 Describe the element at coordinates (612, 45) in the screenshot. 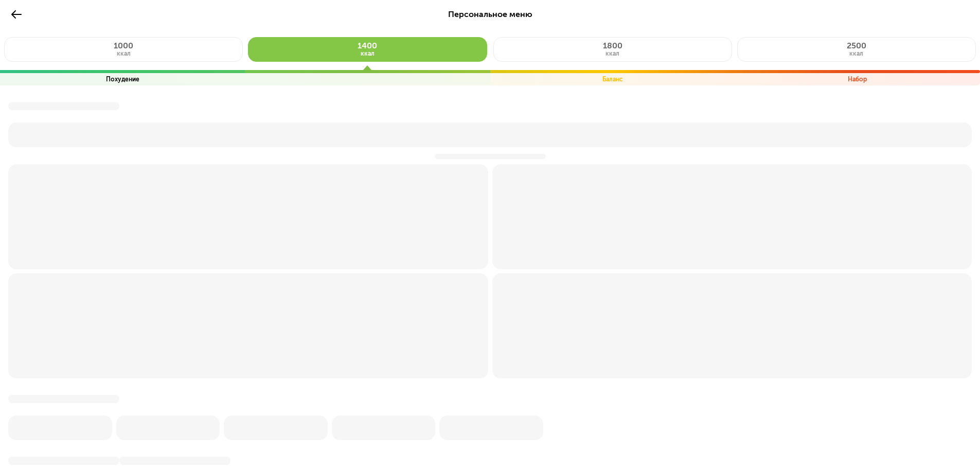

I see `span: 1800` at that location.